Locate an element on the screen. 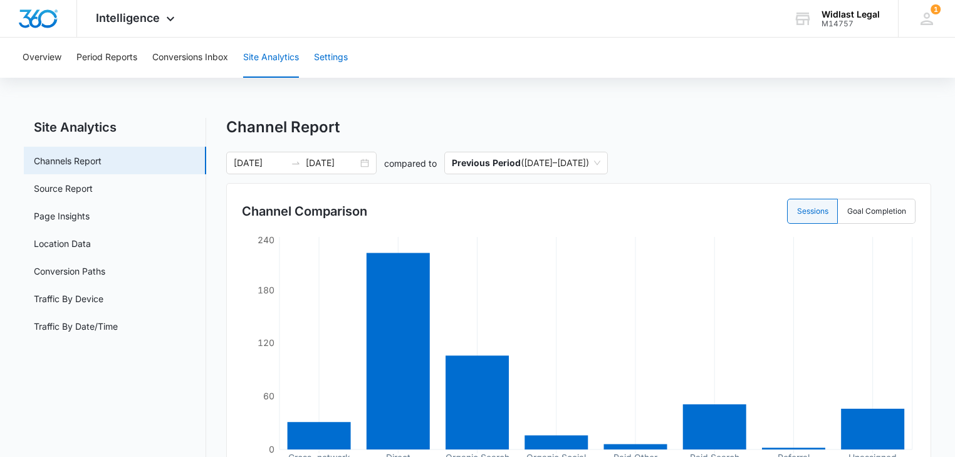 Image resolution: width=955 pixels, height=457 pixels. a: Location Data is located at coordinates (62, 243).